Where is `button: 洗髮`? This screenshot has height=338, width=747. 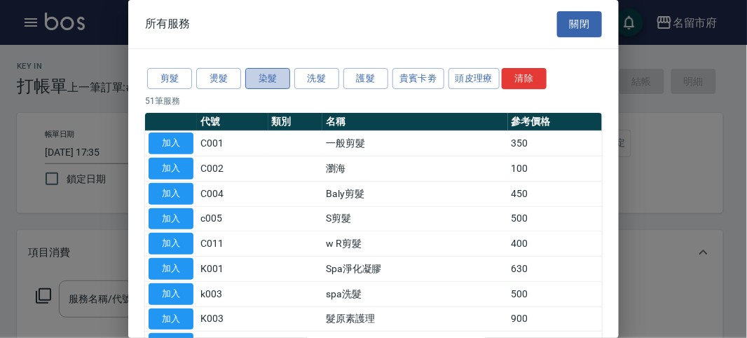 button: 洗髮 is located at coordinates (317, 78).